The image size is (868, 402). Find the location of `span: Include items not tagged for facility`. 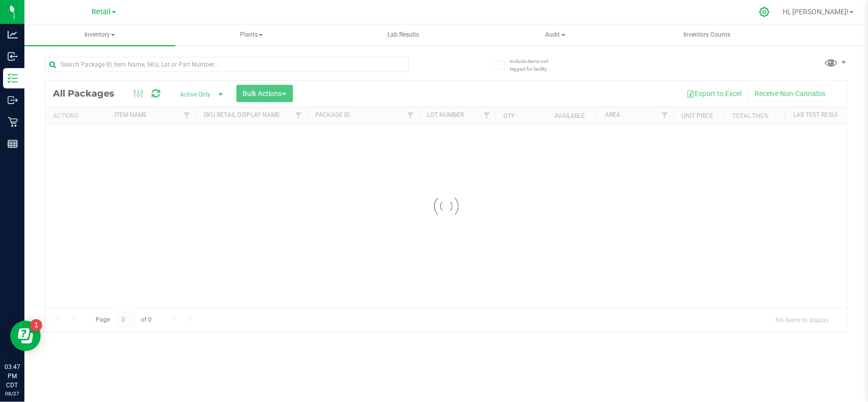

span: Include items not tagged for facility is located at coordinates (535, 65).